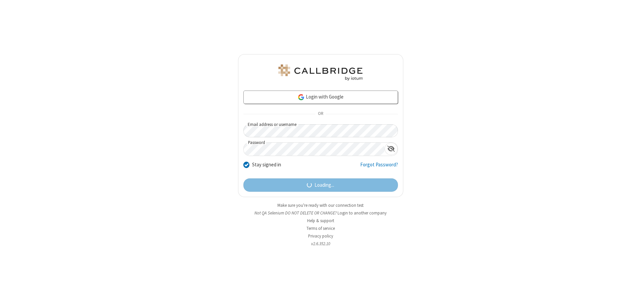 Image resolution: width=641 pixels, height=306 pixels. What do you see at coordinates (320, 131) in the screenshot?
I see `input: Email address or username` at bounding box center [320, 131].